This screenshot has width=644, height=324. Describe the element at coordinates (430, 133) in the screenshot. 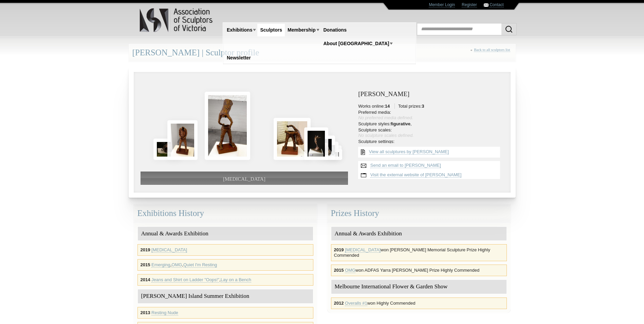

I see `li: Sculpture scales:` at that location.